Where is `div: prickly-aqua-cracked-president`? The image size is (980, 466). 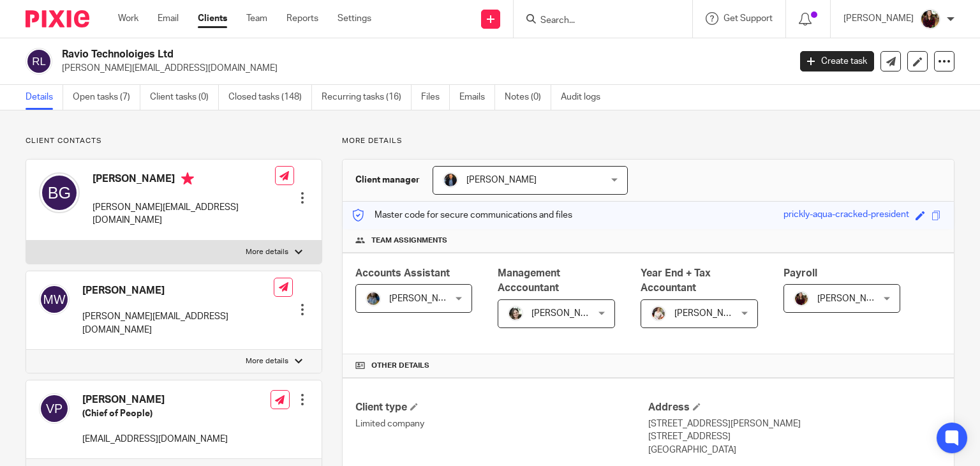 div: prickly-aqua-cracked-president is located at coordinates (846, 215).